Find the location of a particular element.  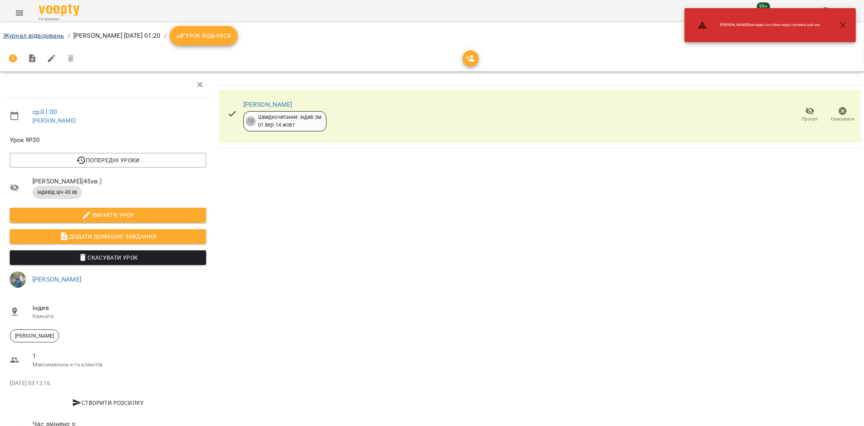

button: Прогул is located at coordinates (810, 115).